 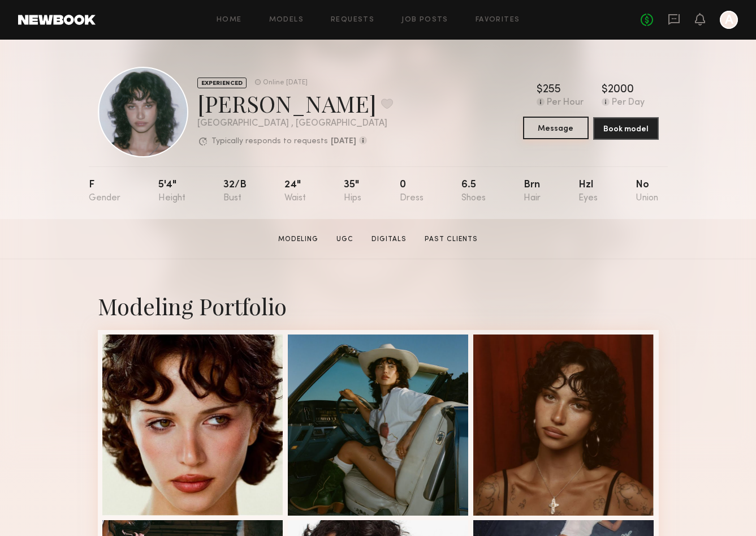 What do you see at coordinates (552, 89) in the screenshot?
I see `div: 255` at bounding box center [552, 89].